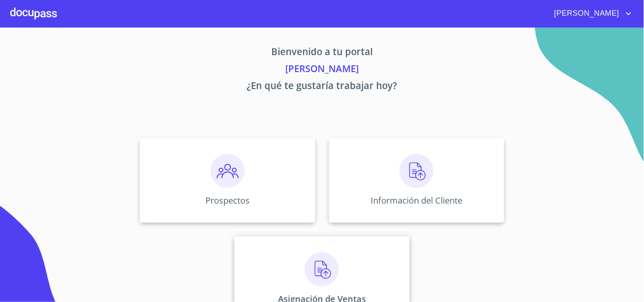 The height and width of the screenshot is (302, 644). Describe the element at coordinates (227, 201) in the screenshot. I see `p: Prospectos` at that location.